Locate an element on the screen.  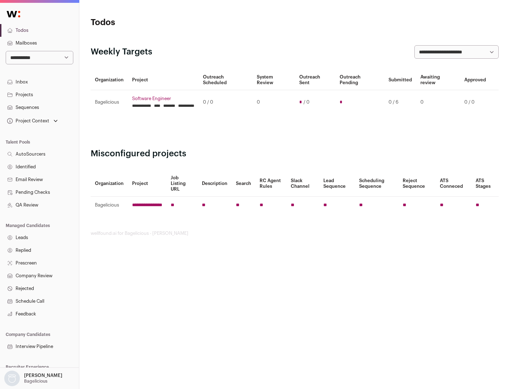
th: Outreach Pending is located at coordinates (359, 80).